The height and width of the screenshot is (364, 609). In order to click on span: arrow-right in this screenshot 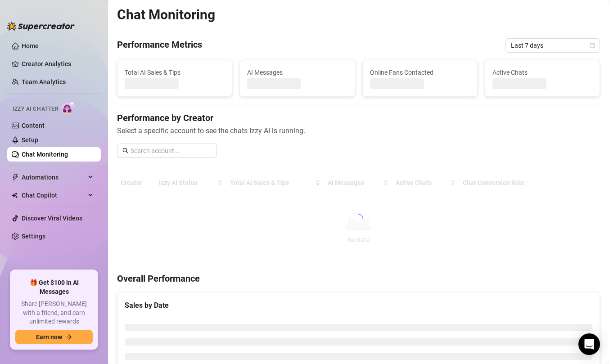, I will do `click(69, 337)`.